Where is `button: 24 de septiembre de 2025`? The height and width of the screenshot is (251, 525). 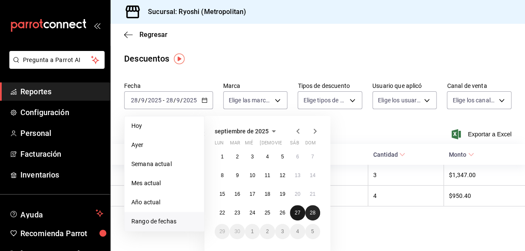 button: 24 de septiembre de 2025 is located at coordinates (252, 213).